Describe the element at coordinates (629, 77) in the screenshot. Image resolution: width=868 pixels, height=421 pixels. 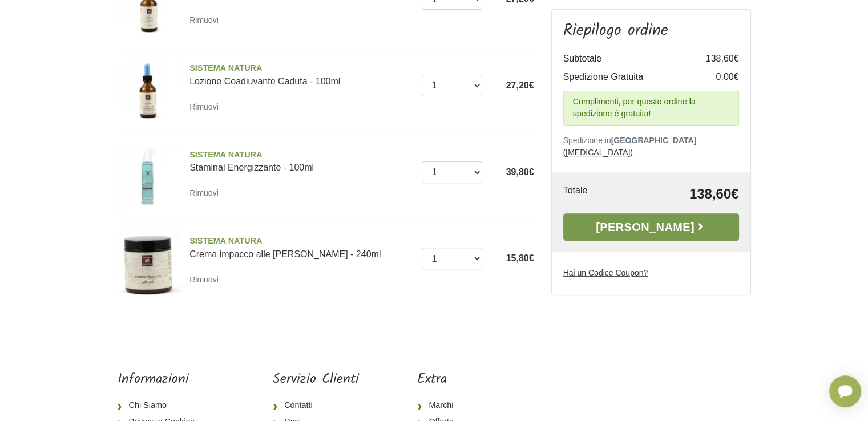
I see `td: Spedizione Gratuita` at that location.